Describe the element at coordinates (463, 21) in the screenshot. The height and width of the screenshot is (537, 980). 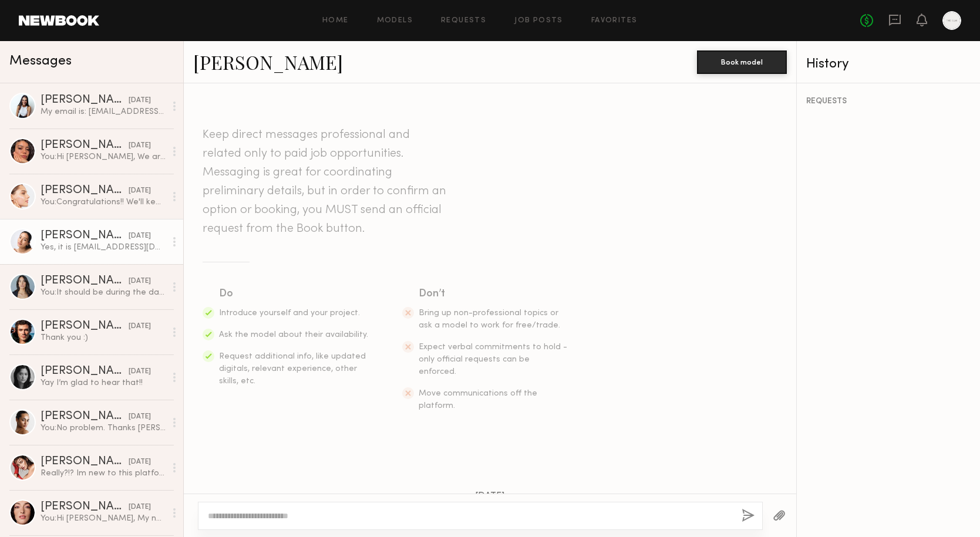
I see `a: Requests` at that location.